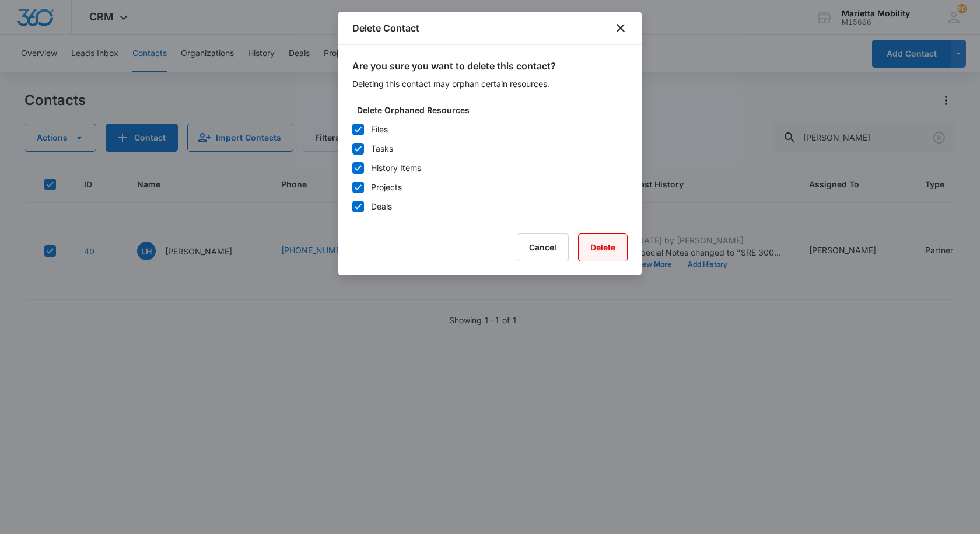  Describe the element at coordinates (495, 110) in the screenshot. I see `label: Delete Orphaned Resources` at that location.